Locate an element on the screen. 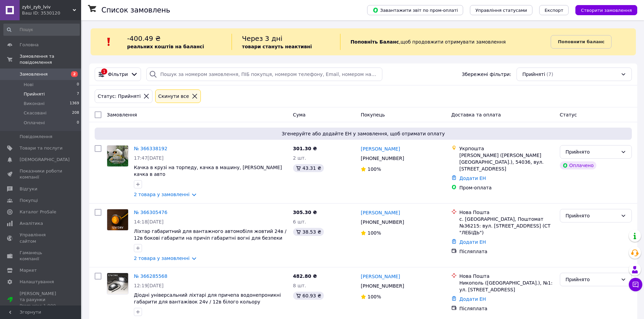 The width and height of the screenshot is (644, 319). span: Оплачені is located at coordinates (34, 123).